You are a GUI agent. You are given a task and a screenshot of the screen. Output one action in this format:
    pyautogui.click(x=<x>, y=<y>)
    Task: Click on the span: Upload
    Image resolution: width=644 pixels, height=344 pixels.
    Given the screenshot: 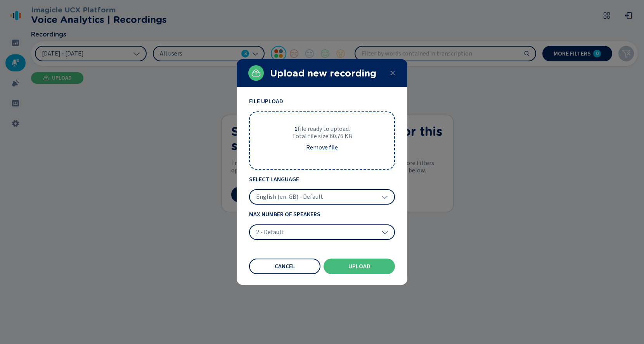 What is the action you would take?
    pyautogui.click(x=359, y=266)
    